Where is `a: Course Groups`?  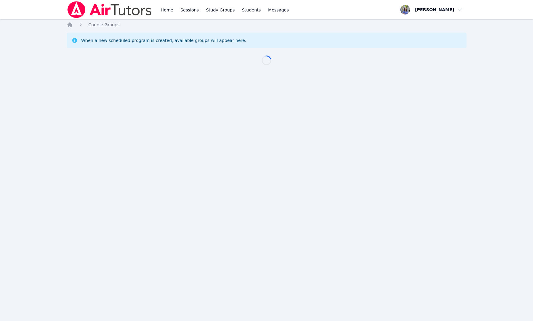 a: Course Groups is located at coordinates (104, 25).